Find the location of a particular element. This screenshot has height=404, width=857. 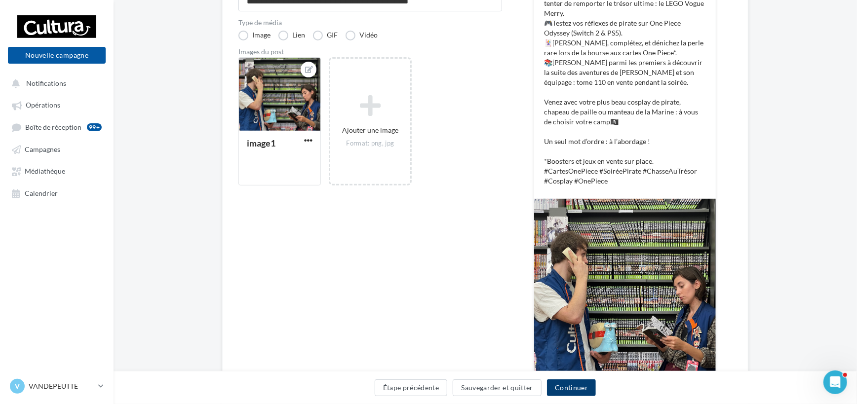

span: V is located at coordinates (17, 387).